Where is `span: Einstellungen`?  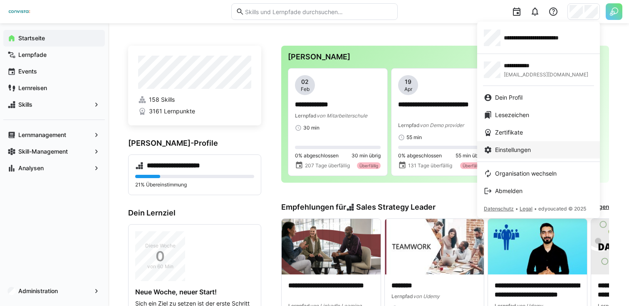
span: Einstellungen is located at coordinates (513, 150).